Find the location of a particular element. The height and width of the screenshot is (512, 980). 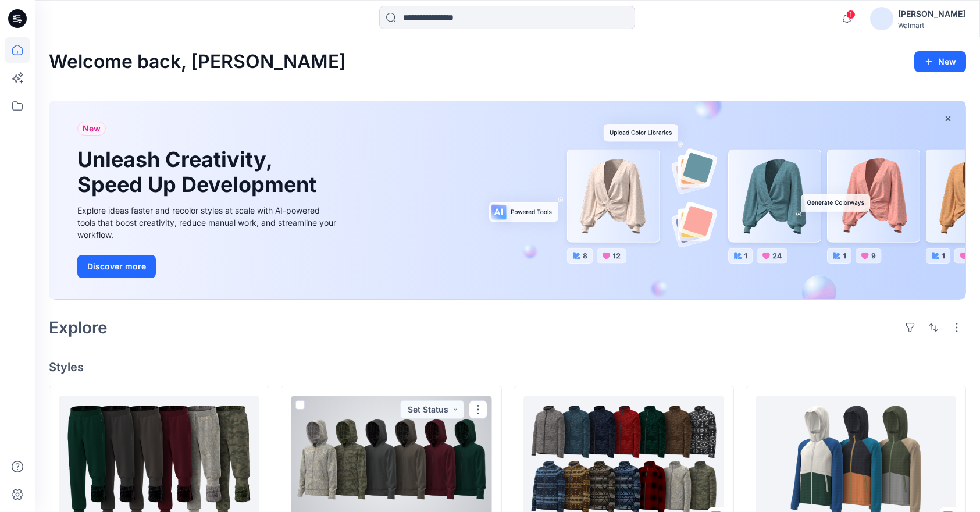

button: New is located at coordinates (940, 61).